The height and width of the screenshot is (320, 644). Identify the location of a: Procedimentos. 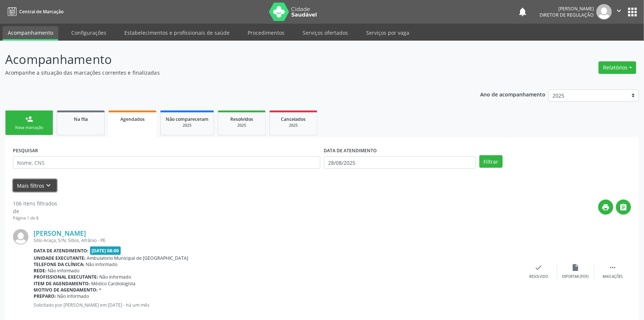
(266, 32).